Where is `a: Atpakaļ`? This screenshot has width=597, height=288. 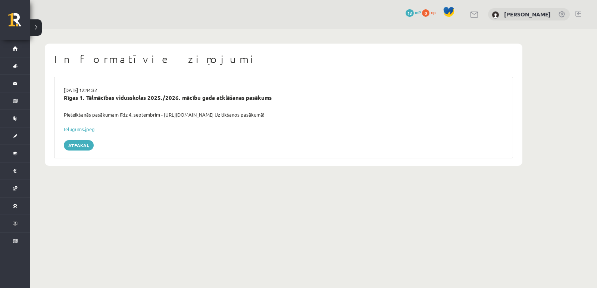 a: Atpakaļ is located at coordinates (79, 145).